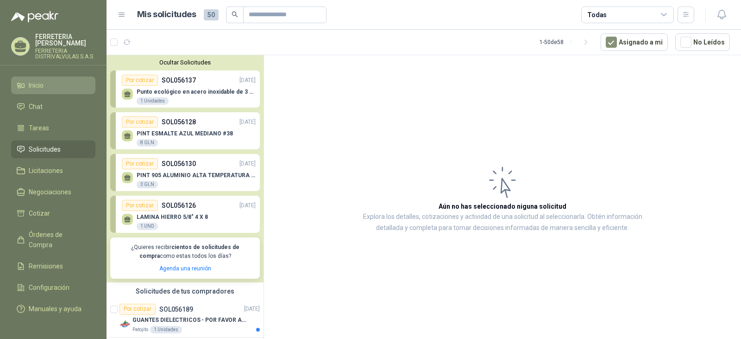 The image size is (741, 339). Describe the element at coordinates (57, 239) in the screenshot. I see `span: Órdenes de Compra` at that location.